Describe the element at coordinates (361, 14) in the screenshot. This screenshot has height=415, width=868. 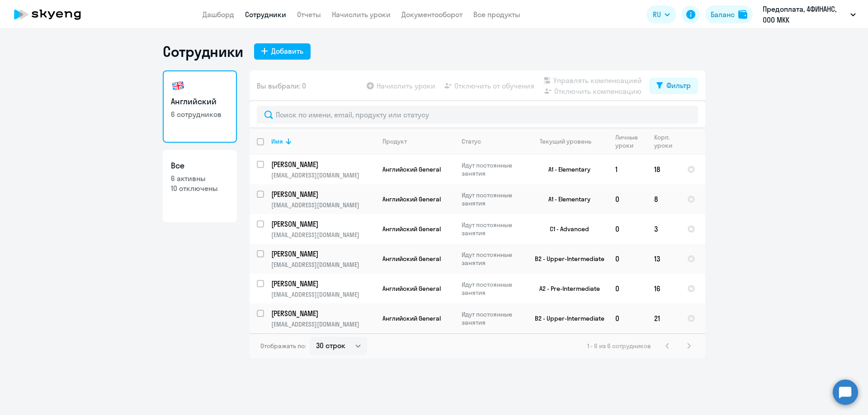
I see `a: Начислить уроки` at that location.